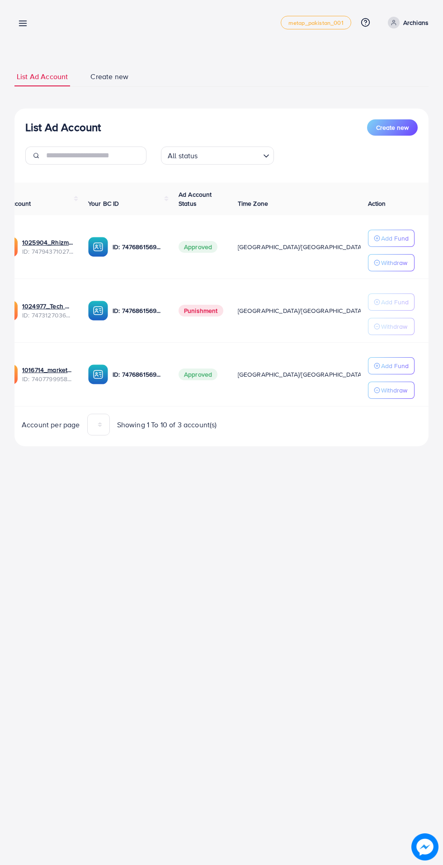  What do you see at coordinates (48, 315) in the screenshot?
I see `span: ID: 7473127036257615873` at bounding box center [48, 315].